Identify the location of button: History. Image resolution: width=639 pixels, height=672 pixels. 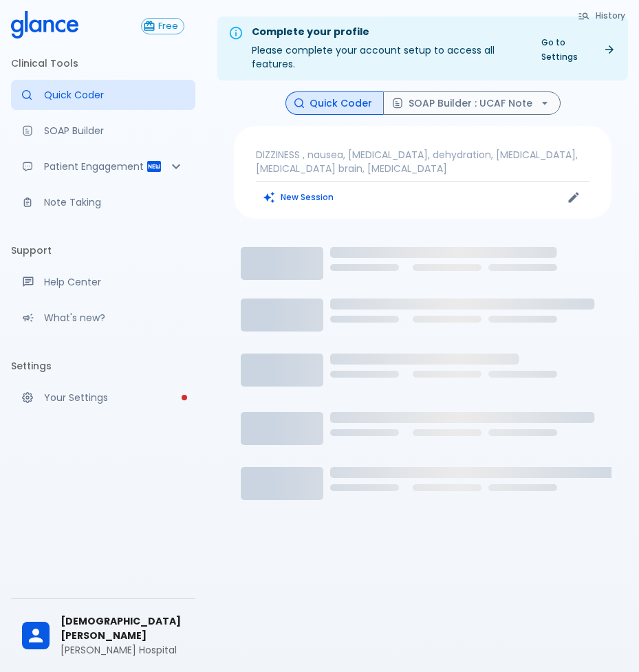
(602, 15).